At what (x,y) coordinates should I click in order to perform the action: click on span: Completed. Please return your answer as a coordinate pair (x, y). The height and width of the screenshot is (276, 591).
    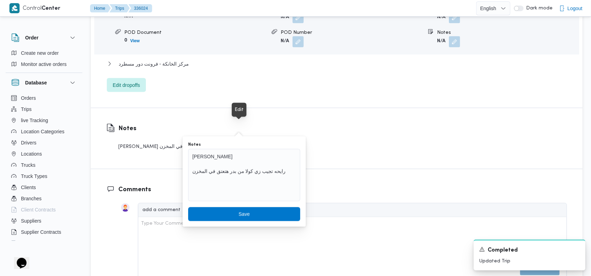
    Looking at the image, I should click on (503, 251).